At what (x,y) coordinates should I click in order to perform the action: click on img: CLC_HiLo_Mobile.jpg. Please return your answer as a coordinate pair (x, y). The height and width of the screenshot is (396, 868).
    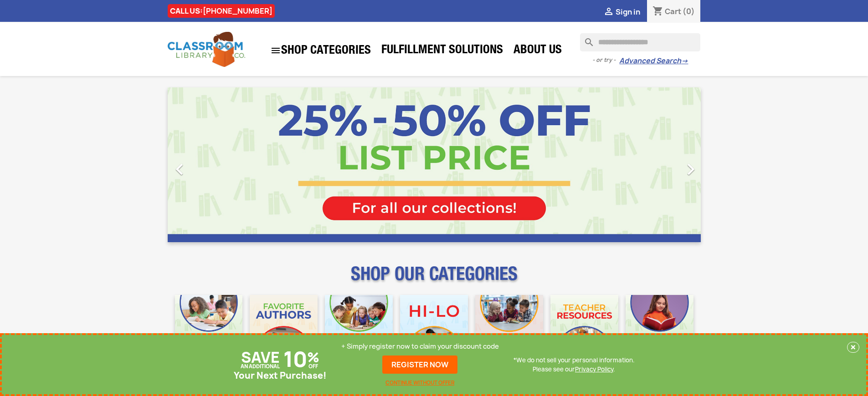
    Looking at the image, I should click on (434, 329).